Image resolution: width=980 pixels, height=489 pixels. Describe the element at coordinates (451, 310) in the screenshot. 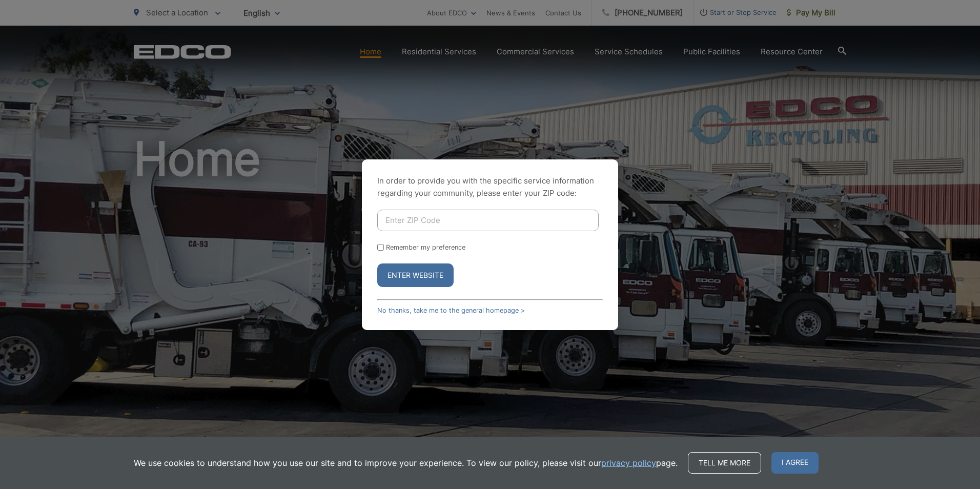

I see `a: No thanks, take me to the general homepage >` at that location.